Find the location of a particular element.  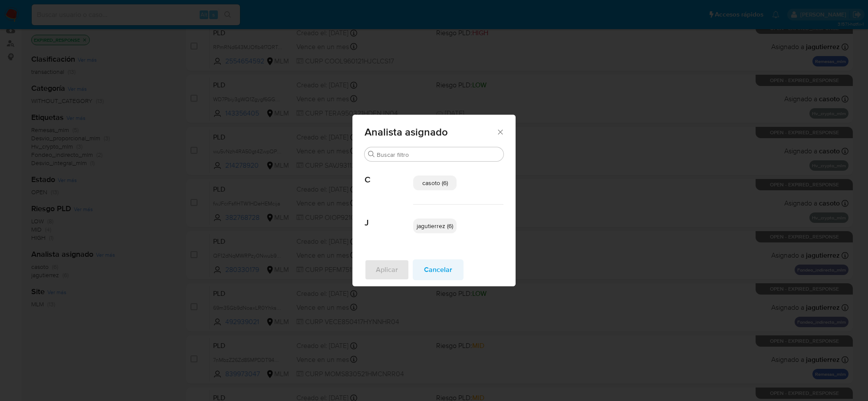

button: Buscar is located at coordinates (371, 154).